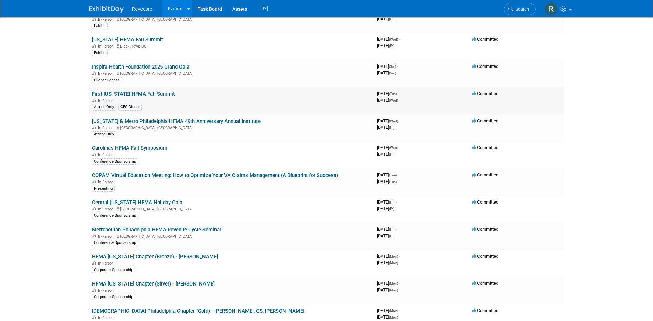  I want to click on span: Revecore, so click(142, 9).